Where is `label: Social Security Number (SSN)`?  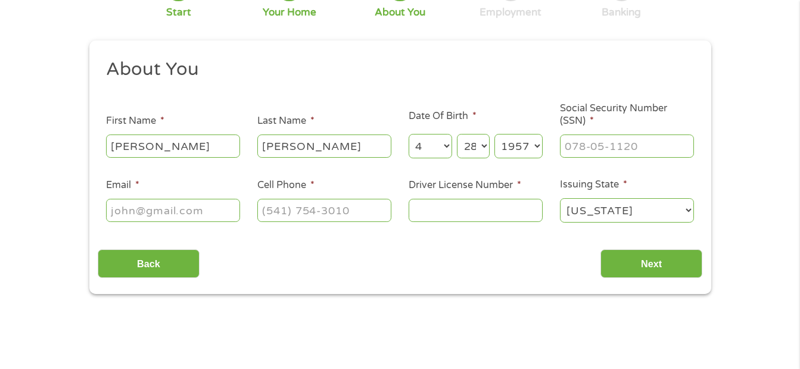
label: Social Security Number (SSN) is located at coordinates (627, 115).